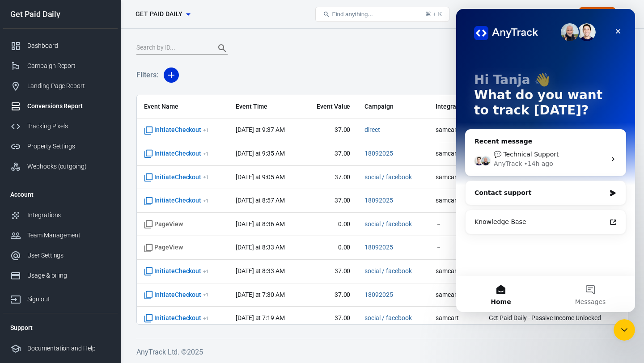 The height and width of the screenshot is (363, 644). Describe the element at coordinates (134, 285) in the screenshot. I see `button: Messages` at that location.